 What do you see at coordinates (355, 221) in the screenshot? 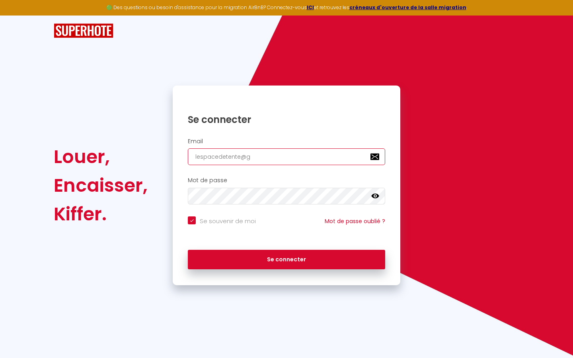
I see `a: Mot de passe oublié ?` at bounding box center [355, 221].